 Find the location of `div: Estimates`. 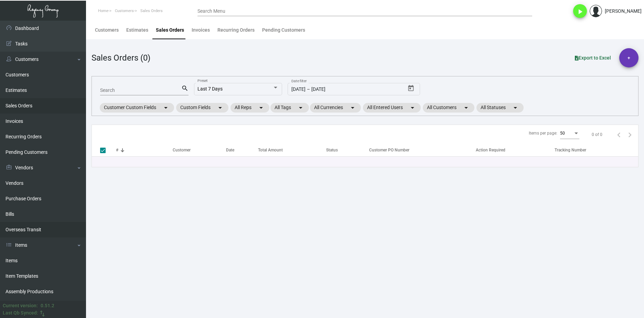

div: Estimates is located at coordinates (137, 30).